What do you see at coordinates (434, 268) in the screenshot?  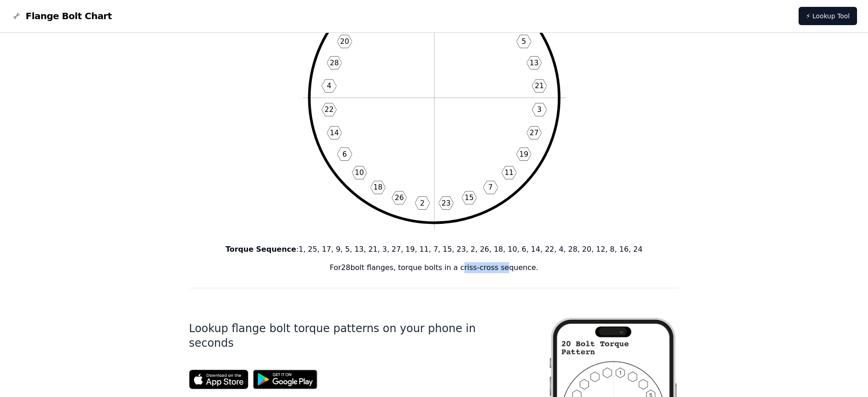 I see `p: For 28 bolt flanges, torque bolts in a criss-cross sequence.` at bounding box center [434, 268].